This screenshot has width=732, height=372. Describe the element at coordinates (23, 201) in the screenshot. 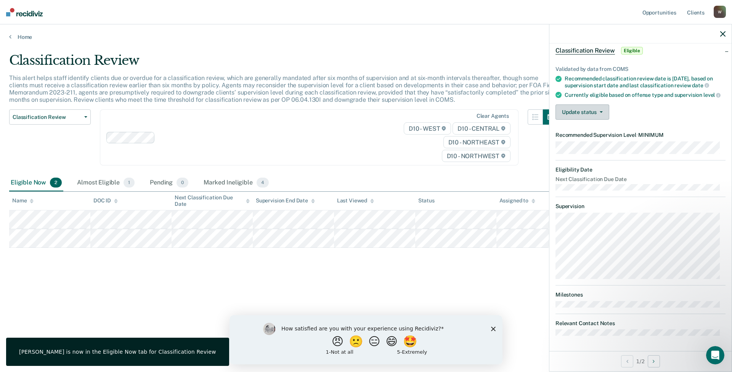

I see `div: Name` at that location.